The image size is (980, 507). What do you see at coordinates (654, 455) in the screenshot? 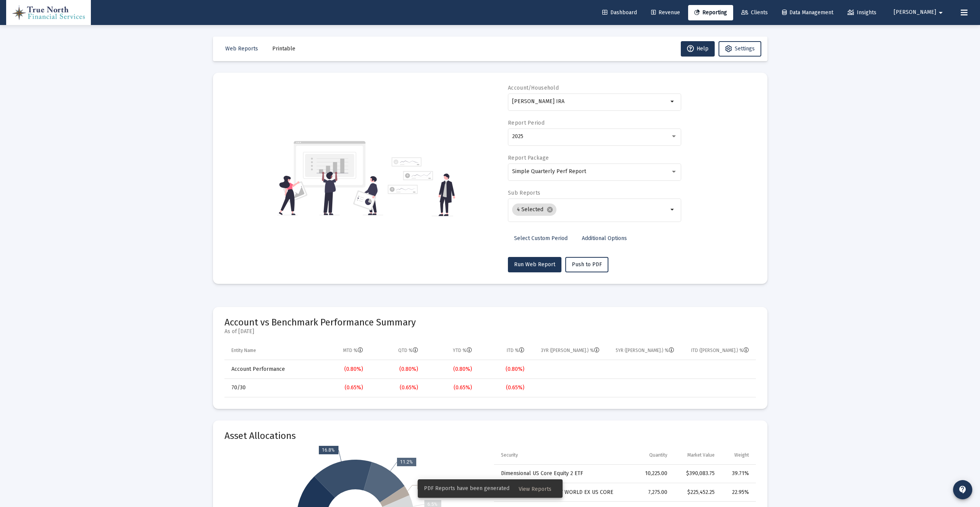
I see `td: Column Quantity` at bounding box center [654, 455].